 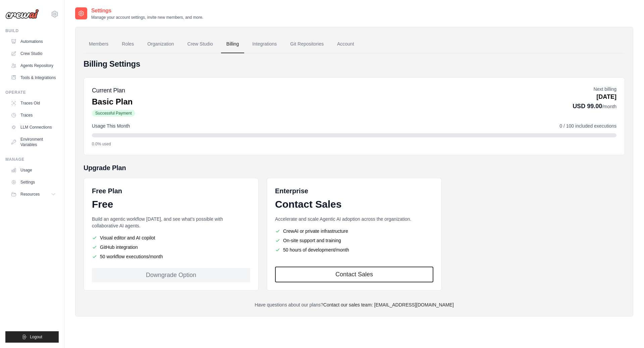 What do you see at coordinates (354, 274) in the screenshot?
I see `a: Contact Sales` at bounding box center [354, 274].